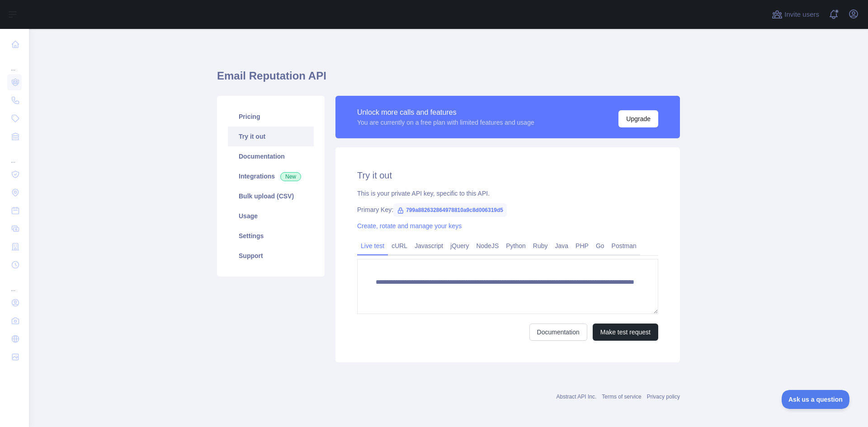 Image resolution: width=868 pixels, height=427 pixels. Describe the element at coordinates (508, 194) in the screenshot. I see `div: This is your private API key, specific to this API.` at that location.